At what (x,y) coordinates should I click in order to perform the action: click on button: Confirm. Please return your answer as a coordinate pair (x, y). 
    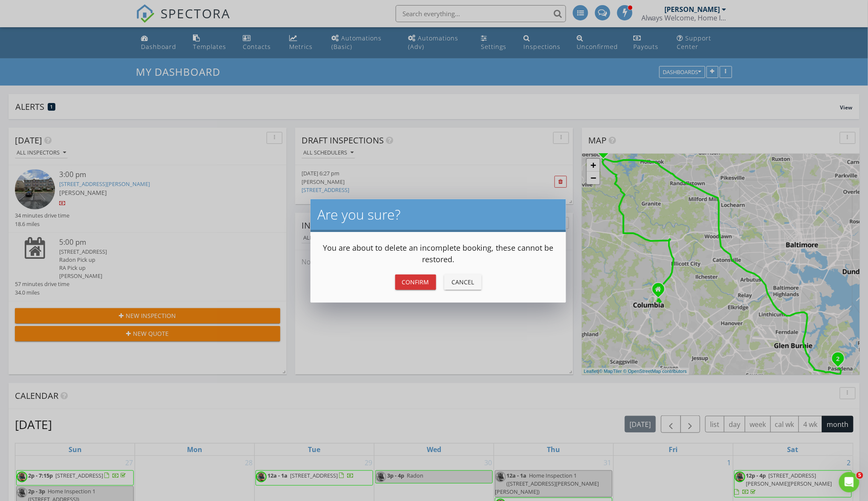
    Looking at the image, I should click on (416, 282).